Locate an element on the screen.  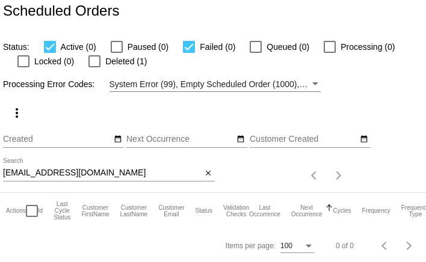
span: Queued (0) is located at coordinates (288, 47).